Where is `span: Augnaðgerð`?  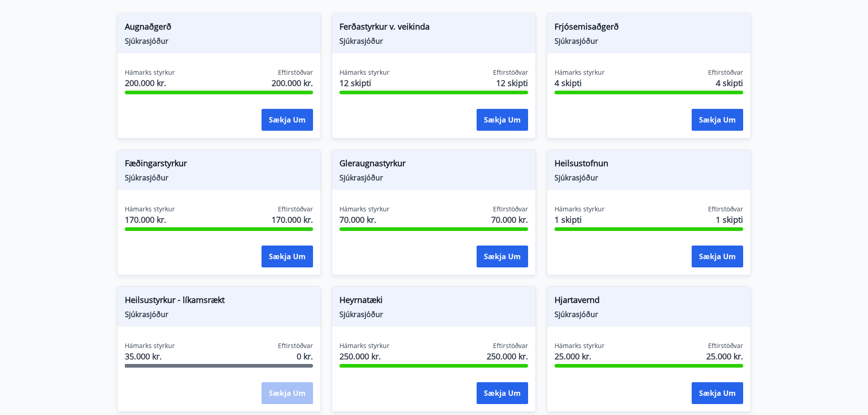
span: Augnaðgerð is located at coordinates (219, 29).